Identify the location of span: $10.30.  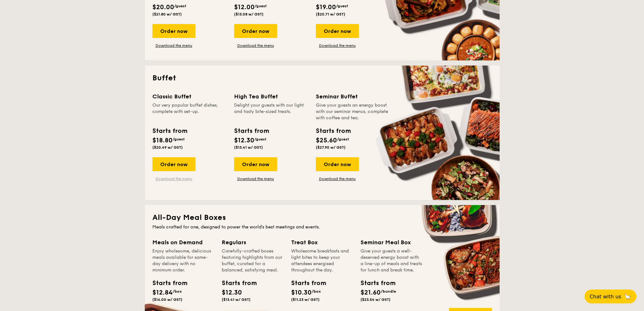
(301, 293).